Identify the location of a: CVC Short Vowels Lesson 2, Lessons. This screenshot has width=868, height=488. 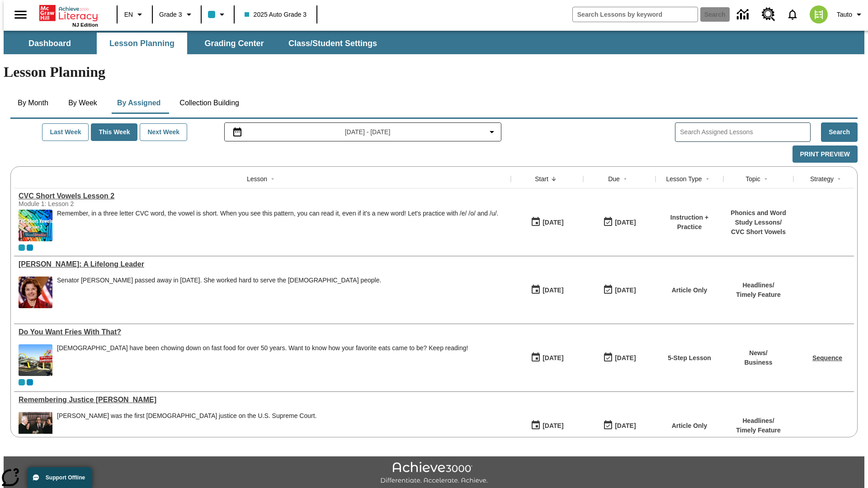
(262, 196).